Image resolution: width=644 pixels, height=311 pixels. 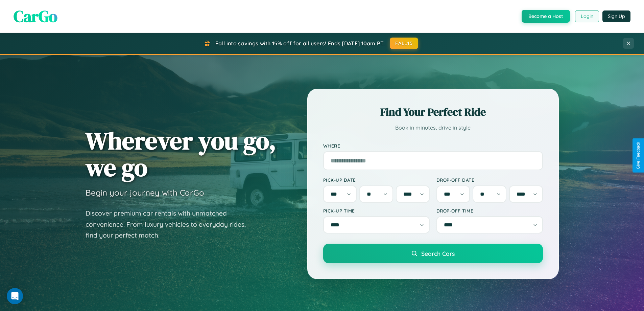 I want to click on span: CarGo, so click(x=36, y=16).